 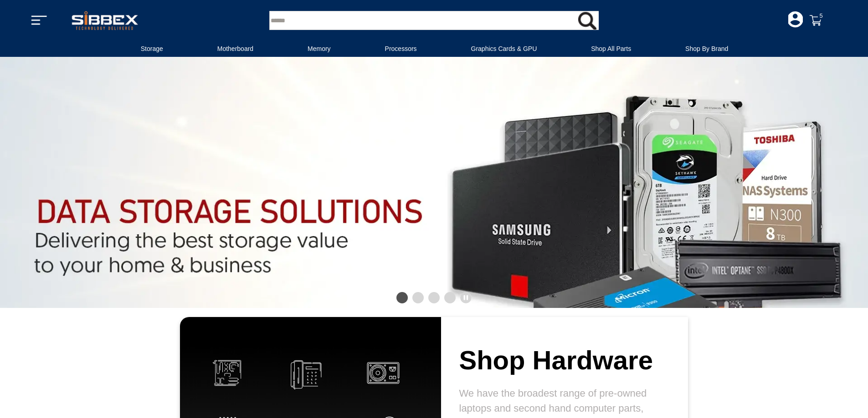 What do you see at coordinates (504, 48) in the screenshot?
I see `a: Graphics Cards & GPU` at bounding box center [504, 48].